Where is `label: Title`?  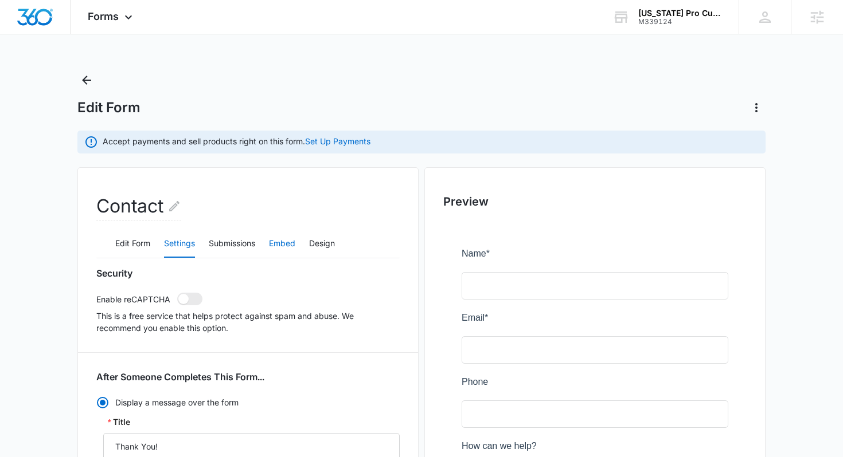
label: Title is located at coordinates (119, 422).